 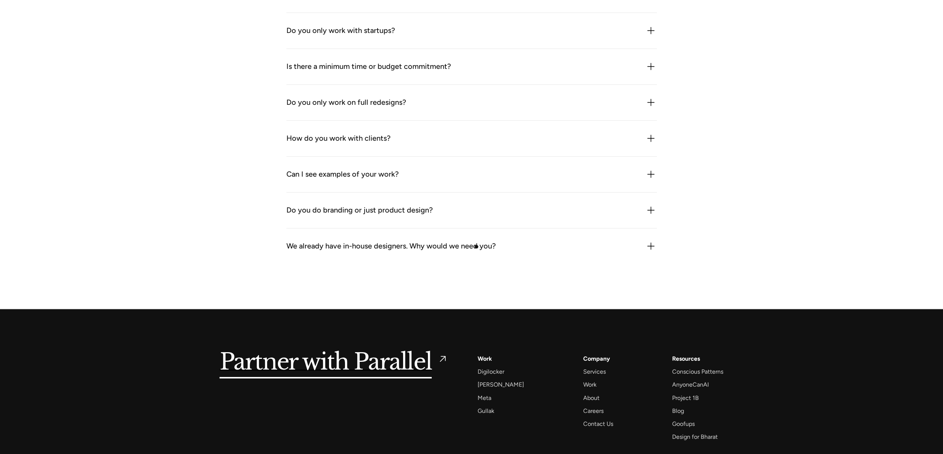 What do you see at coordinates (391, 247) in the screenshot?
I see `div: We already have in-house designers. Why would we need you?` at bounding box center [391, 247].